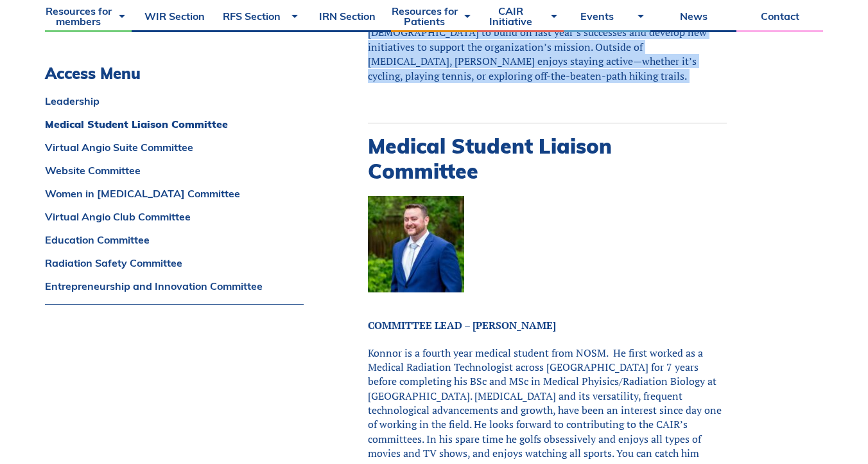 This screenshot has height=464, width=868. Describe the element at coordinates (174, 286) in the screenshot. I see `a: Entrepreneurship and Innovation Committee` at that location.